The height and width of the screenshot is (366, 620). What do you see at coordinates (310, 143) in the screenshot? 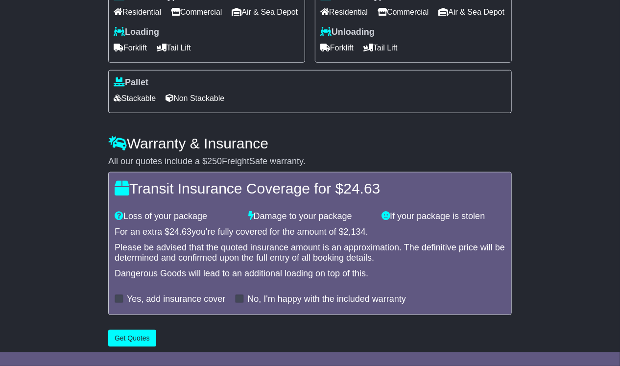
I see `h4: Warranty & Insurance` at bounding box center [310, 143].